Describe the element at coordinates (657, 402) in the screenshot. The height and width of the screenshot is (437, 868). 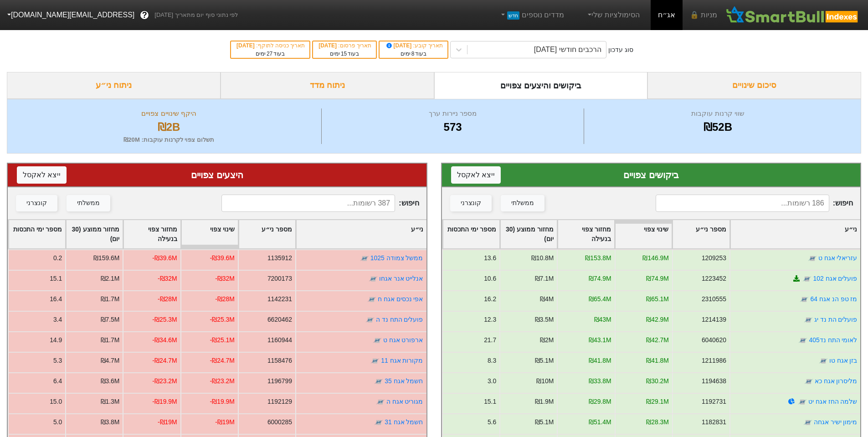
I see `div: ₪29.1M` at that location.